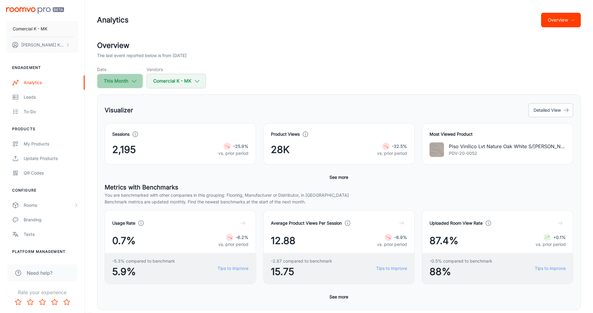  What do you see at coordinates (401, 237) in the screenshot?
I see `strong: -8.9%` at bounding box center [401, 237].